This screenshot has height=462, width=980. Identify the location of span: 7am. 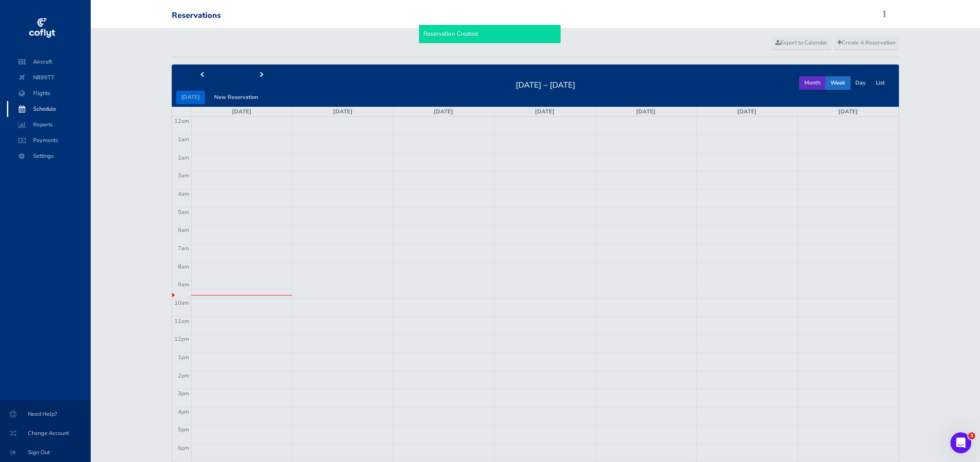
(184, 249).